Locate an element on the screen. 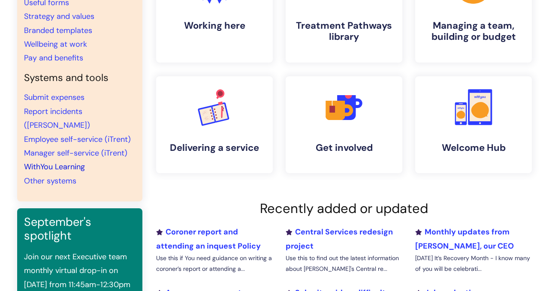 Image resolution: width=549 pixels, height=291 pixels. a: Branded templates is located at coordinates (58, 30).